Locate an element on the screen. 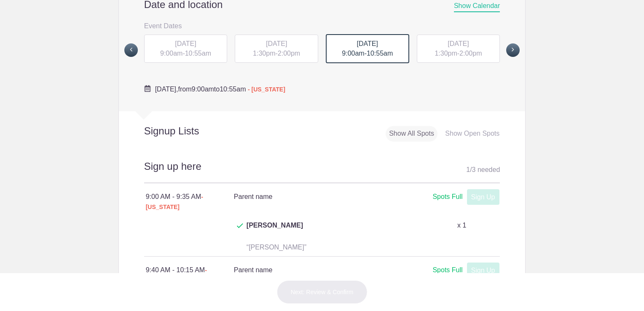 The width and height of the screenshot is (644, 311). button: Next: Review & Confirm is located at coordinates (322, 292).